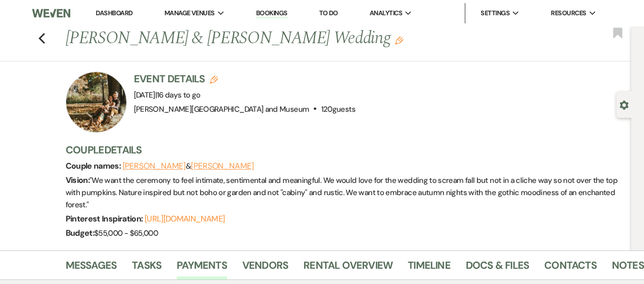  Describe the element at coordinates (78, 180) in the screenshot. I see `span: Vision:` at that location.